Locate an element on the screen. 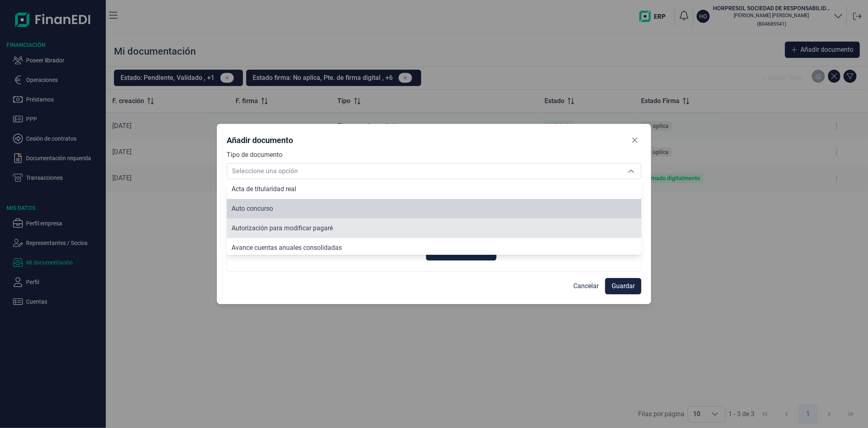  span: Seleccione una opción is located at coordinates (424, 171).